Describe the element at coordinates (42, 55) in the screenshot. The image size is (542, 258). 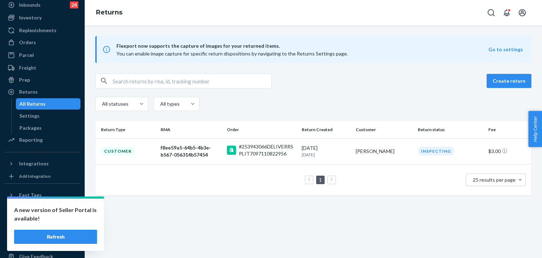
I see `a: Parcel` at that location.